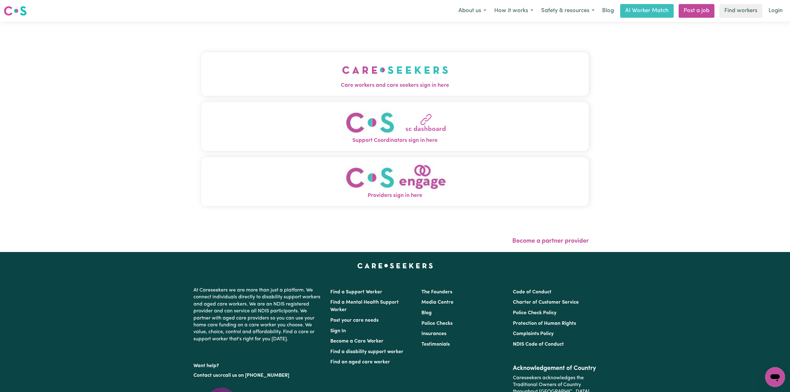 The width and height of the screenshot is (790, 392). What do you see at coordinates (356, 292) in the screenshot?
I see `a: Find a Support Worker` at bounding box center [356, 292].